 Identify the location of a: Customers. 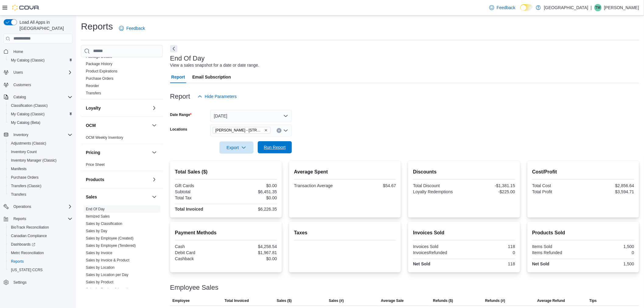
(23, 85).